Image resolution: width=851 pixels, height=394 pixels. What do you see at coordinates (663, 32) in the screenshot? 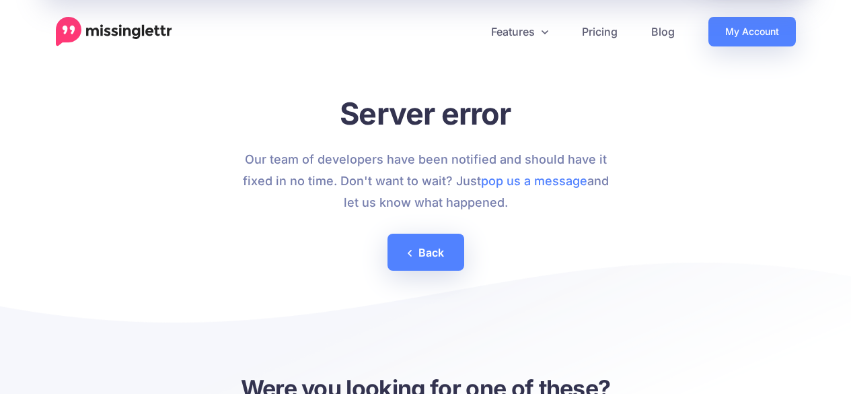
I see `a: Blog` at bounding box center [663, 32].